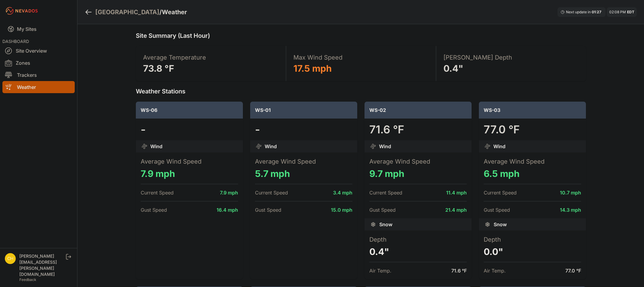  I want to click on span: 17.5 mph, so click(313, 68).